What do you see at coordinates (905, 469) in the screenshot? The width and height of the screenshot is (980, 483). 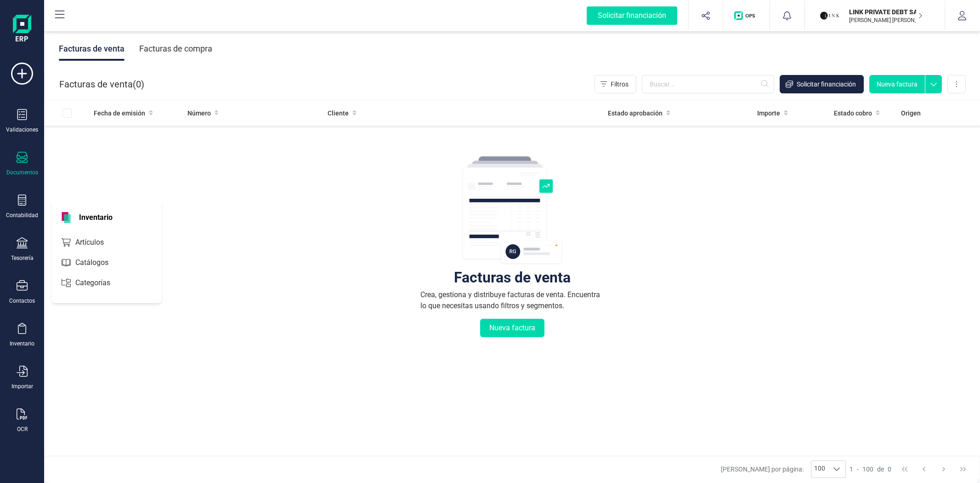 I see `button: First Page` at bounding box center [905, 469].